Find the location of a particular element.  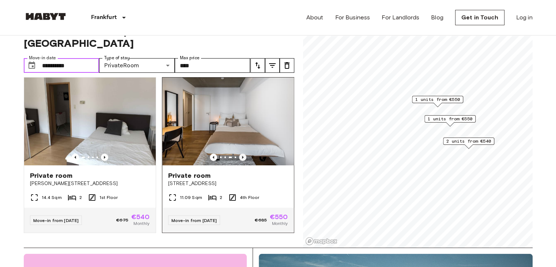

a: Log in is located at coordinates (524, 18).